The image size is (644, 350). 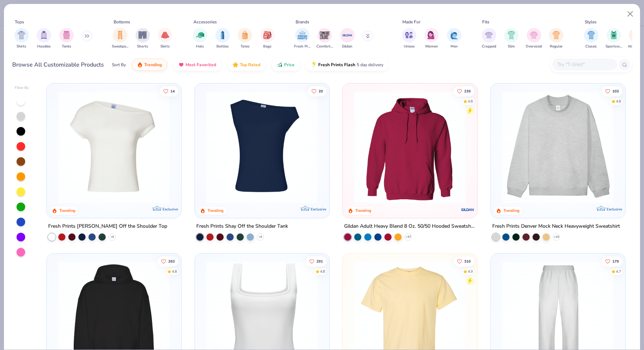 What do you see at coordinates (534, 35) in the screenshot?
I see `img: Oversized Image` at bounding box center [534, 35].